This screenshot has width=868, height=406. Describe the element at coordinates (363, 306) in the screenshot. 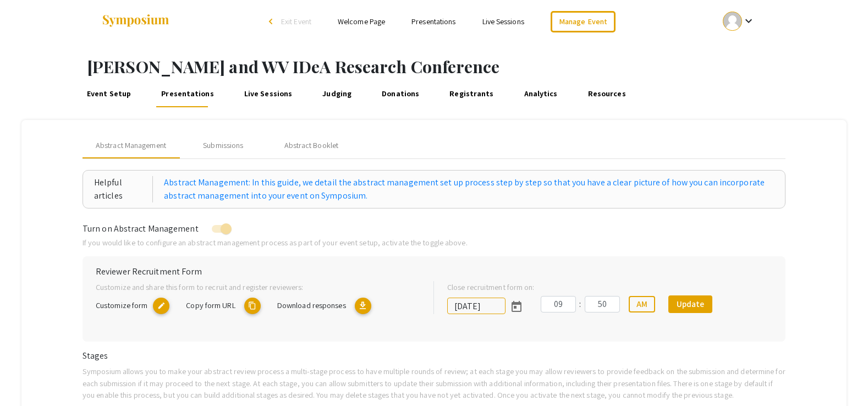

I see `mat-icon: Export responses` at that location.